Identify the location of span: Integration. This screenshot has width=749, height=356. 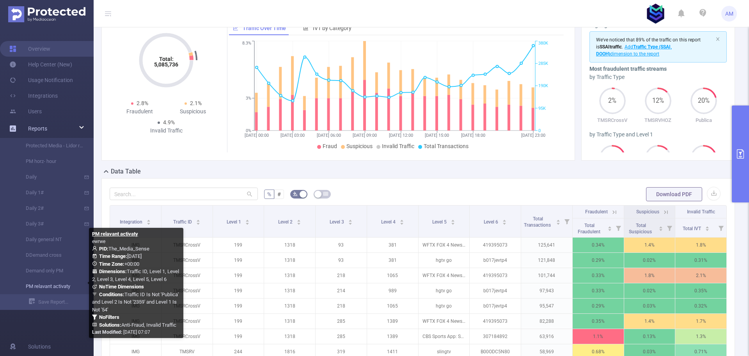
(132, 222).